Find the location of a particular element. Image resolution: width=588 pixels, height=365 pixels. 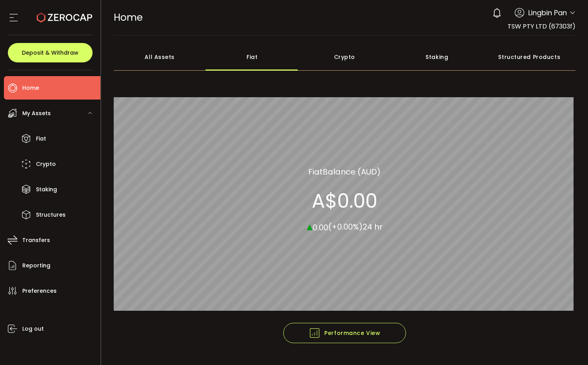

button: Performance View is located at coordinates (344, 333).